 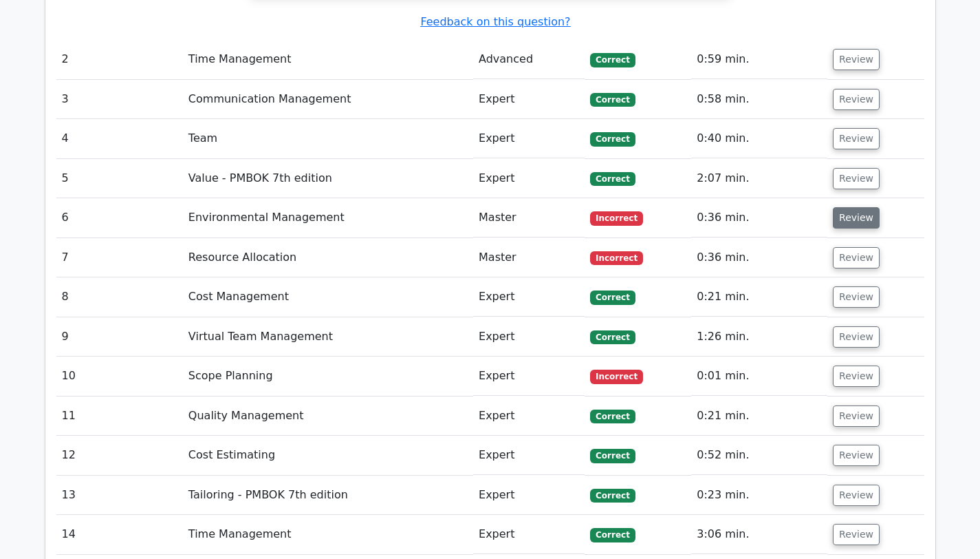 I want to click on td: Cost Estimating, so click(x=328, y=455).